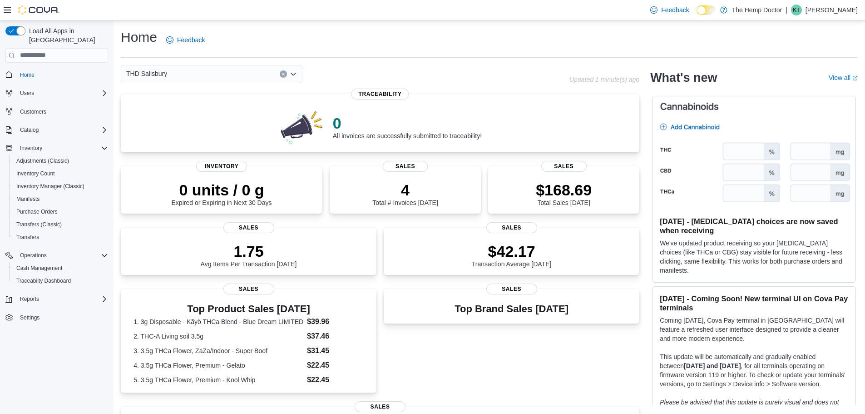 The width and height of the screenshot is (865, 414). Describe the element at coordinates (855, 78) in the screenshot. I see `svg: External link` at that location.